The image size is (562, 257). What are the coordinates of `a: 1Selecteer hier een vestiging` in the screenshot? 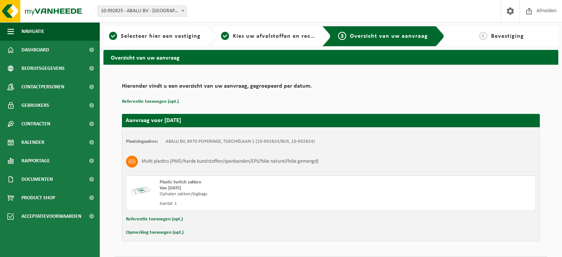 It's located at (155, 36).